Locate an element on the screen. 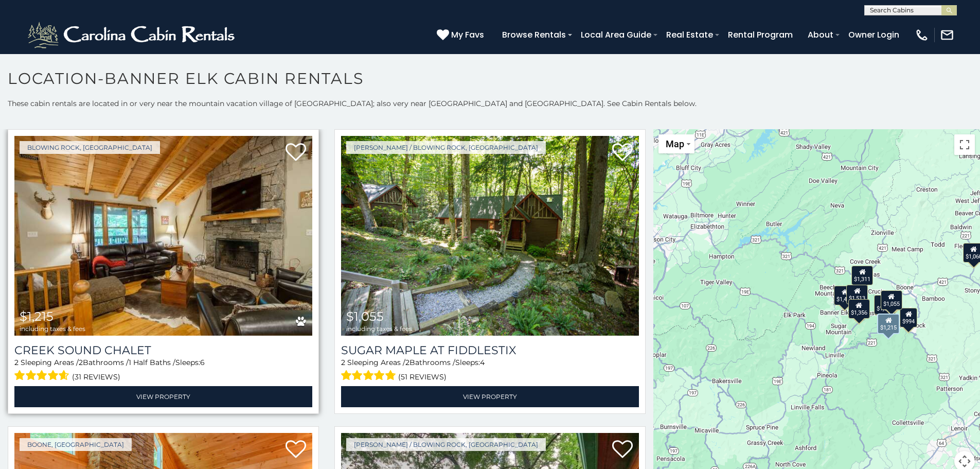  a: My Favs is located at coordinates (461, 35).